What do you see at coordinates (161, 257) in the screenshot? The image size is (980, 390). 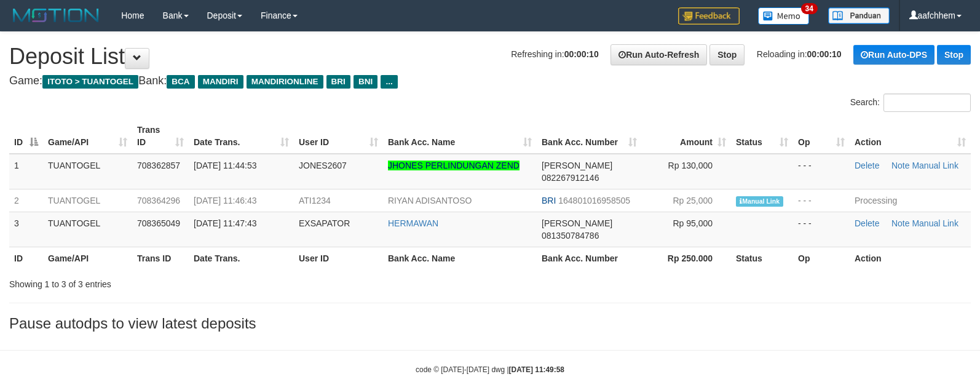 I see `th: Trans ID` at bounding box center [161, 257].